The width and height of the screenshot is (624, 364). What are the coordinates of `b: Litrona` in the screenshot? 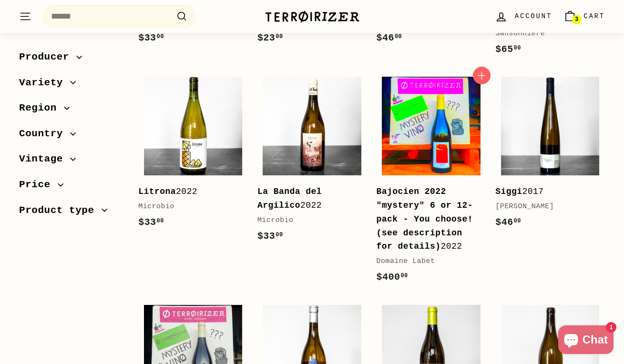 It's located at (157, 191).